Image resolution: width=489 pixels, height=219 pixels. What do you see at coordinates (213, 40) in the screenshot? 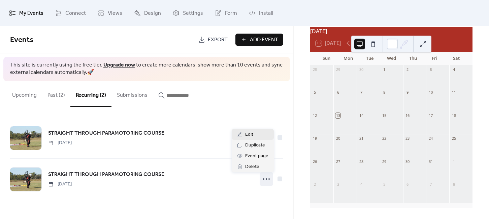
I see `a: Export` at bounding box center [213, 40].